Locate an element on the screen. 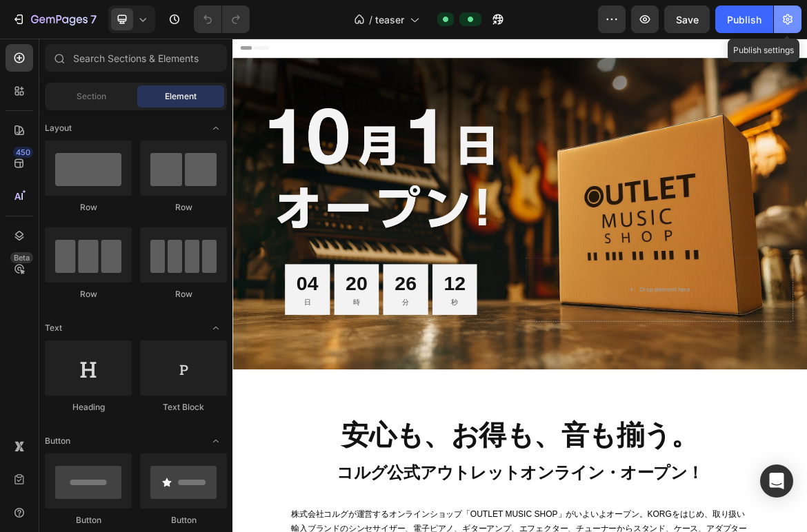  button: Save is located at coordinates (687, 19).